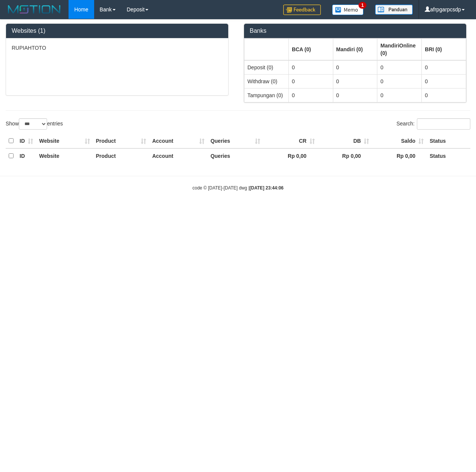  Describe the element at coordinates (290, 141) in the screenshot. I see `th: CR` at that location.